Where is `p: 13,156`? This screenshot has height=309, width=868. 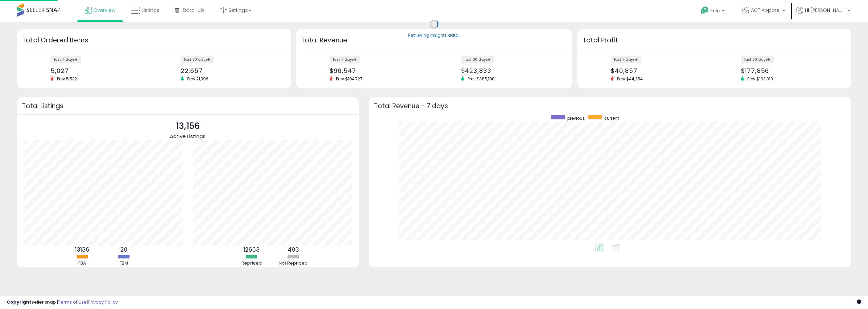 p: 13,156 is located at coordinates (187, 126).